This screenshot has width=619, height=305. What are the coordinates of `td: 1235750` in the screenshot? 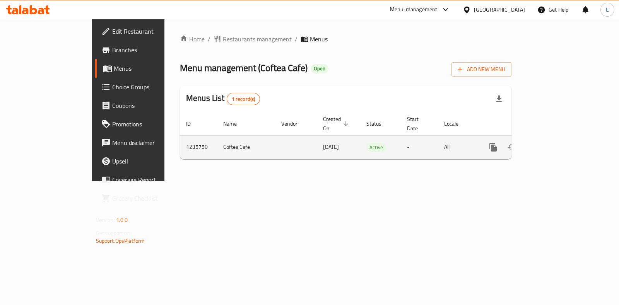 It's located at (198, 147).